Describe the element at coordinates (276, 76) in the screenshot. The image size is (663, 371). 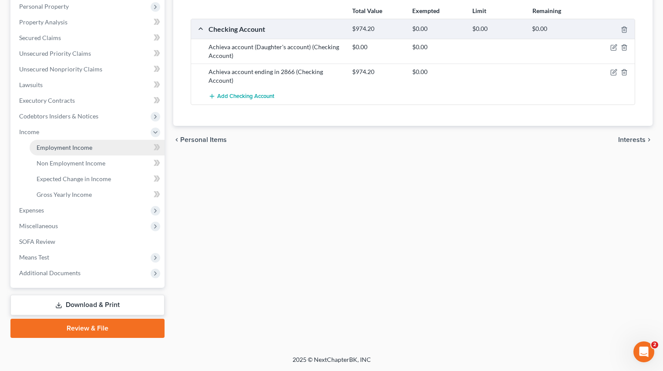
I see `div: Achieva account ending in 2866 (Checking Account)` at that location.